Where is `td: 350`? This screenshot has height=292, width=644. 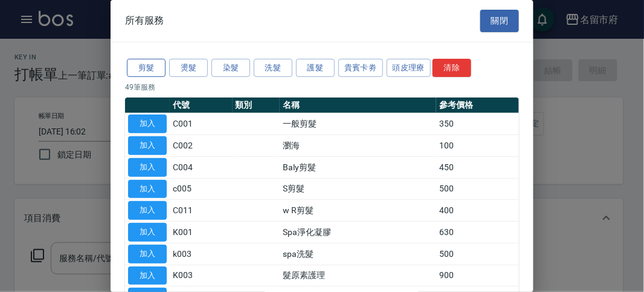 td: 350 is located at coordinates (478, 124).